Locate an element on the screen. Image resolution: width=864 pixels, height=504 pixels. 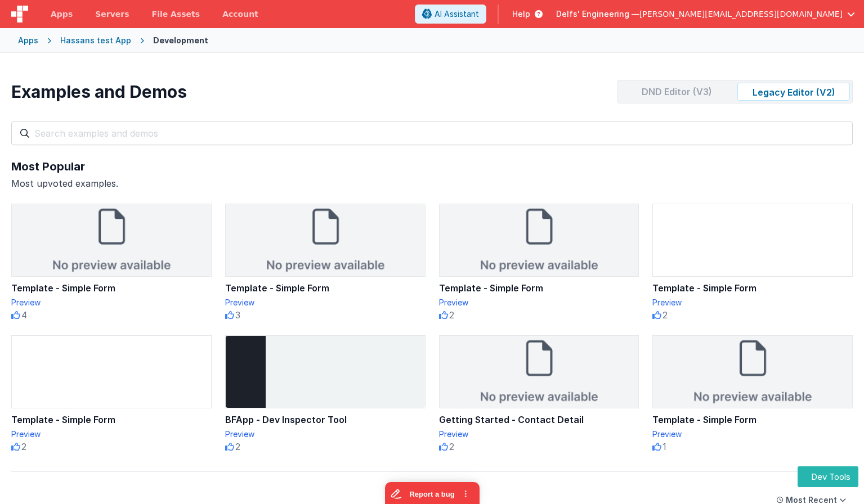
div: Examples and Demos is located at coordinates (99, 92).